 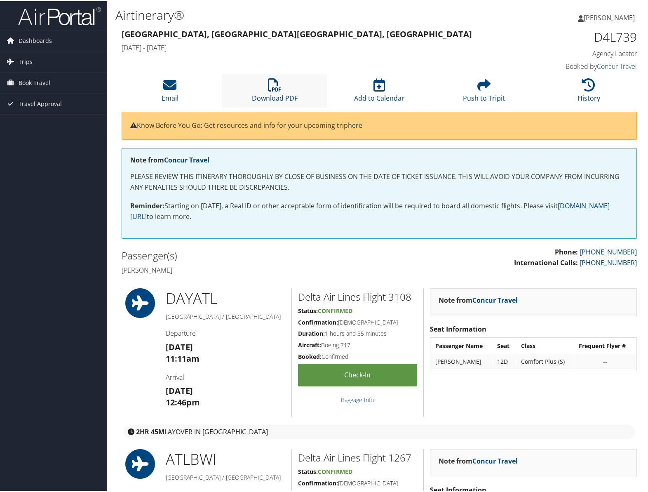 I want to click on strong: Booked:, so click(x=310, y=355).